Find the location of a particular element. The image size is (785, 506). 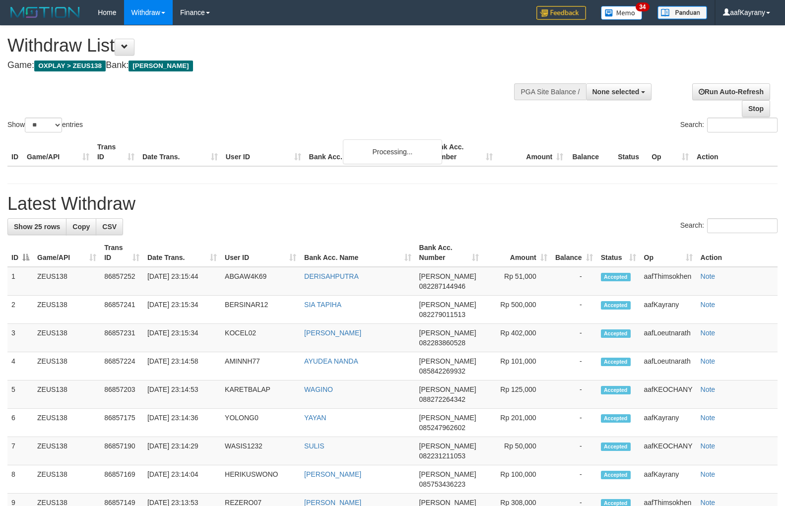

th: Trans ID: activate to sort column ascending is located at coordinates (122, 253).